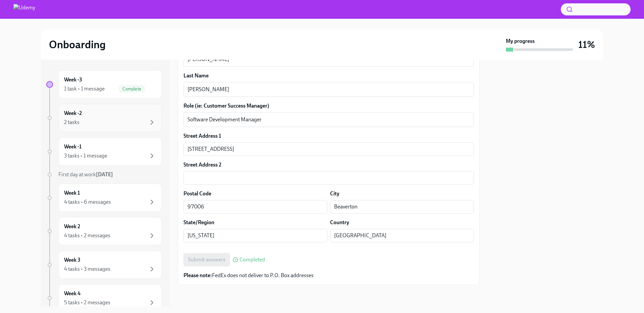 This screenshot has width=644, height=313. What do you see at coordinates (72, 122) in the screenshot?
I see `div: 2 tasks` at bounding box center [72, 122].